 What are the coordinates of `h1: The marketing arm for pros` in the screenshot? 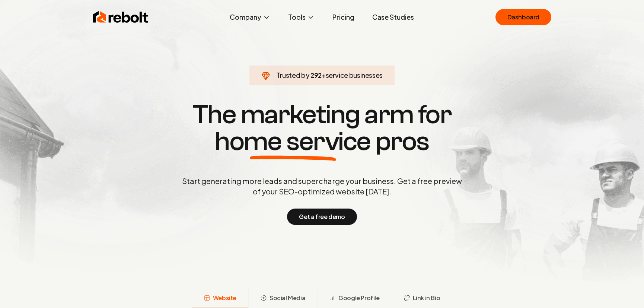 It's located at (322, 128).